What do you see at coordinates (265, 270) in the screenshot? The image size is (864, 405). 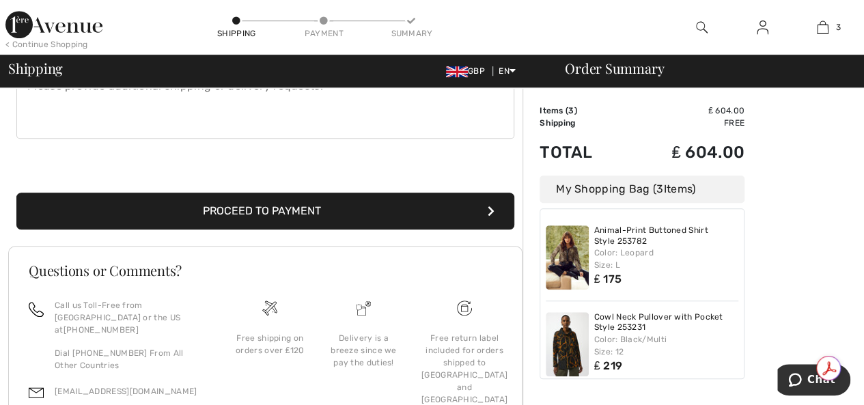 I see `h3: Questions or Comments?` at bounding box center [265, 270].